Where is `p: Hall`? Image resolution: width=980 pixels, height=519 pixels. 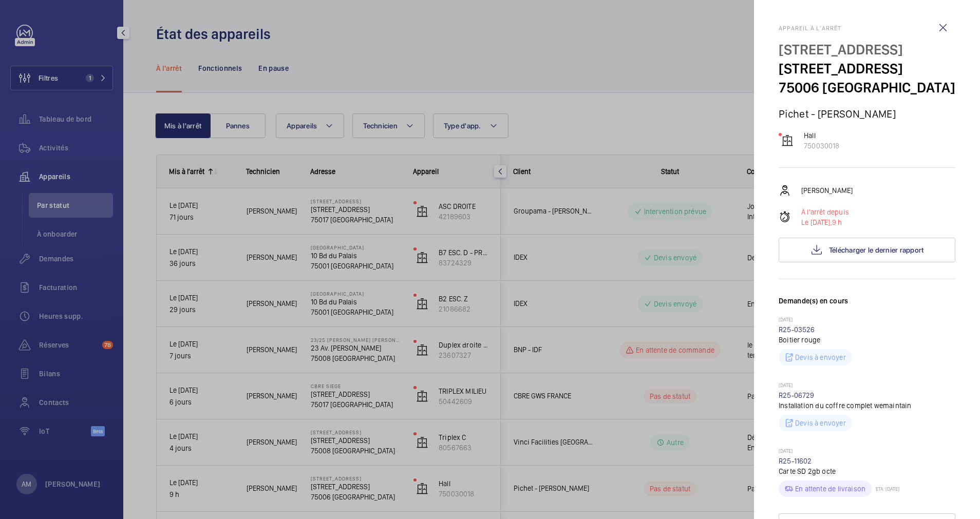 p: Hall is located at coordinates (822, 136).